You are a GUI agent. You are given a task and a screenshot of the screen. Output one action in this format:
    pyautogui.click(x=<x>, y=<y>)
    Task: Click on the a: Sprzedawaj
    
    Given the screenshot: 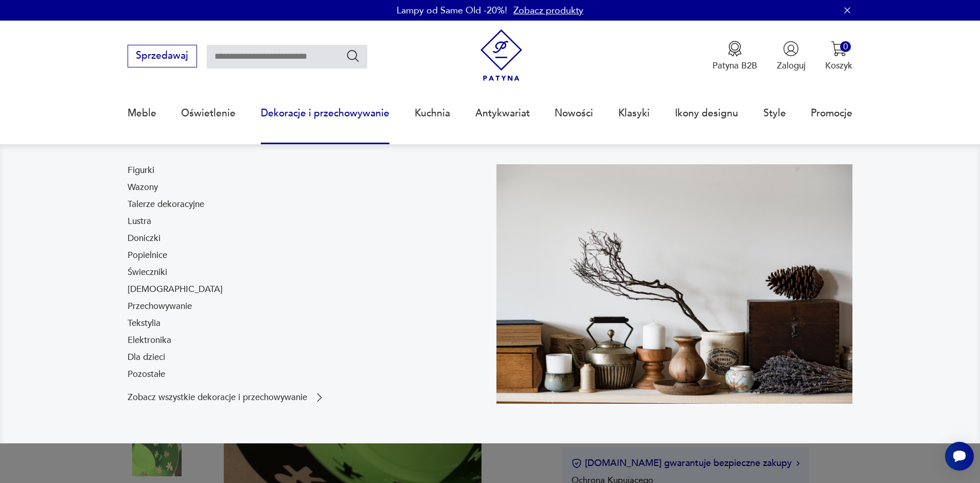 What is the action you would take?
    pyautogui.click(x=162, y=56)
    